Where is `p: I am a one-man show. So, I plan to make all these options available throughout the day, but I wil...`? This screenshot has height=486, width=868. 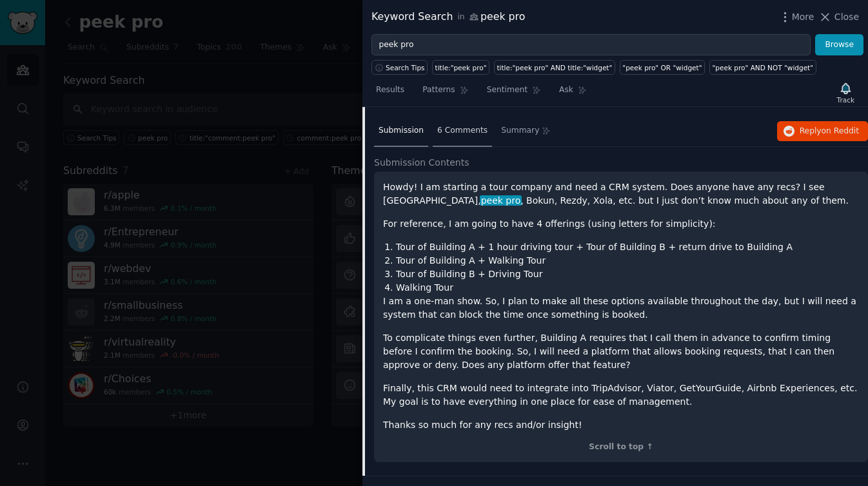
p: I am a one-man show. So, I plan to make all these options available throughout the day, but I wil... is located at coordinates (621, 308).